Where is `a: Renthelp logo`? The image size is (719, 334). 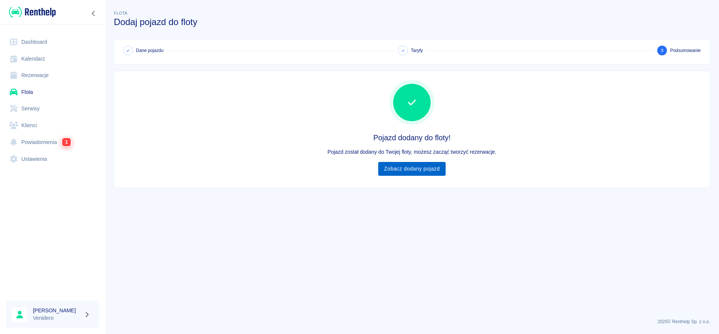 a: Renthelp logo is located at coordinates (31, 12).